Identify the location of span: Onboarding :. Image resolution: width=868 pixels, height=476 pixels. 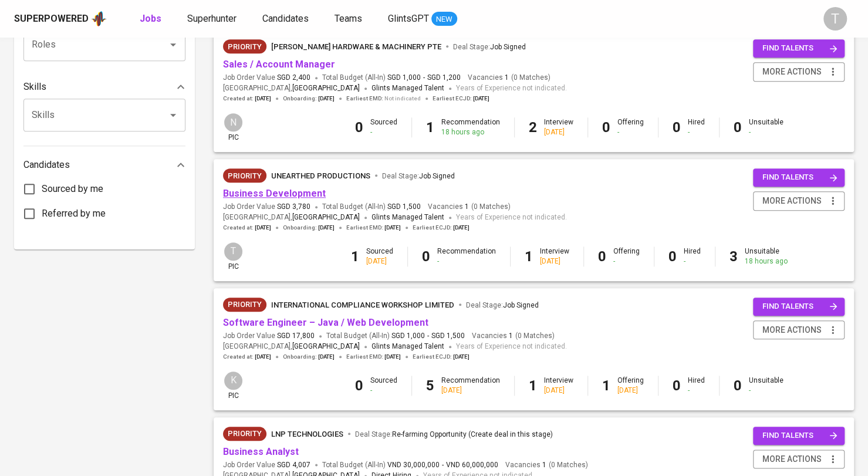
(309, 98).